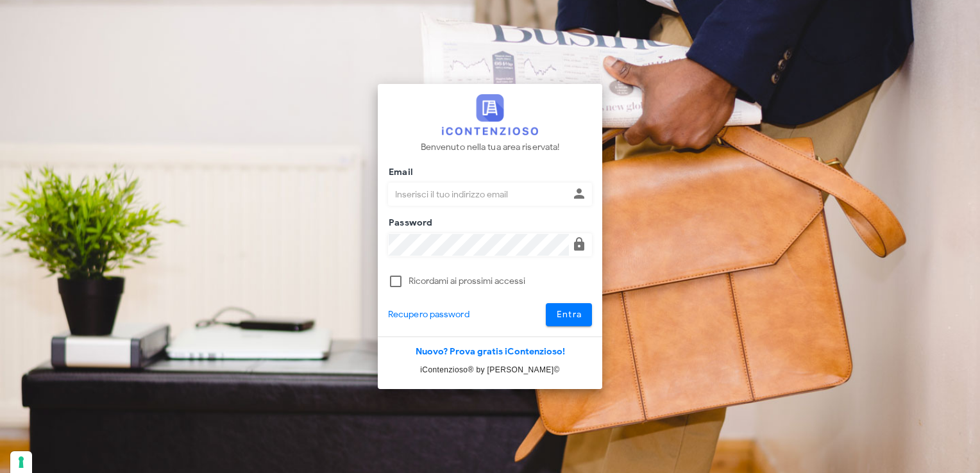 Image resolution: width=980 pixels, height=473 pixels. What do you see at coordinates (490, 351) in the screenshot?
I see `strong: Nuovo? Prova gratis iContenzioso!` at bounding box center [490, 351].